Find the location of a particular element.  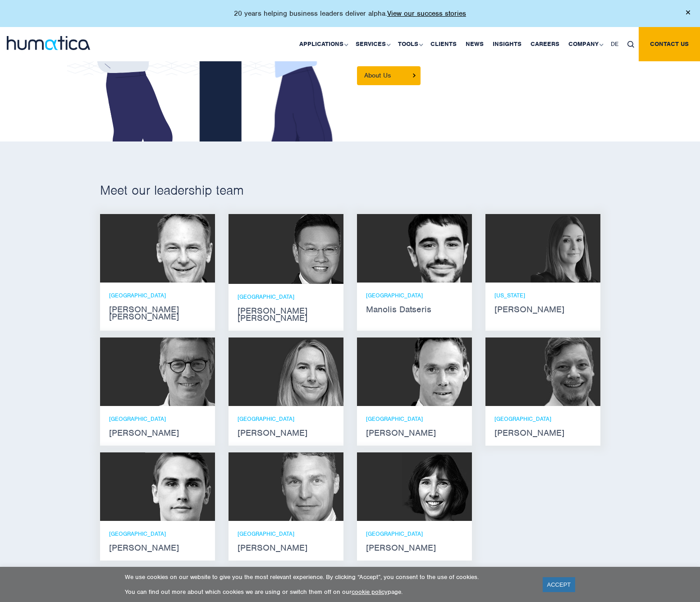

img: Melissa Mounce is located at coordinates (565, 249).